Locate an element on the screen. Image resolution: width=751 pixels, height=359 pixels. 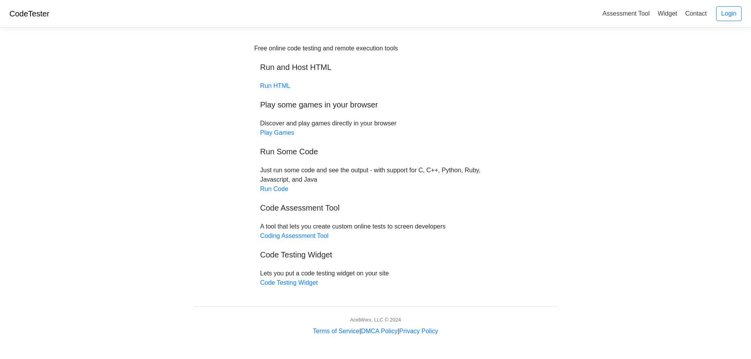
a: Login is located at coordinates (729, 14).